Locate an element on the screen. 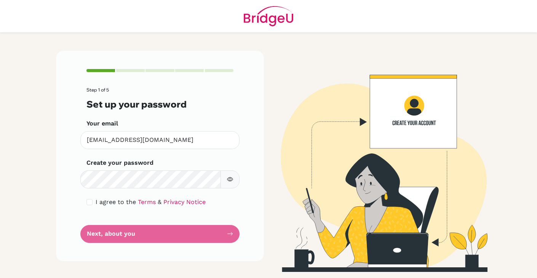 The height and width of the screenshot is (278, 537). a: Privacy Notice is located at coordinates (184, 201).